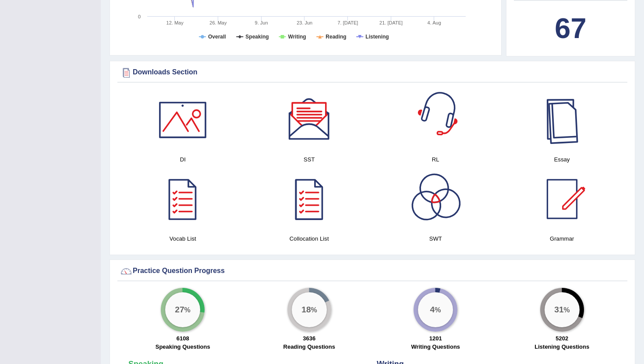 The height and width of the screenshot is (364, 644). I want to click on tspan: 4. Aug, so click(435, 23).